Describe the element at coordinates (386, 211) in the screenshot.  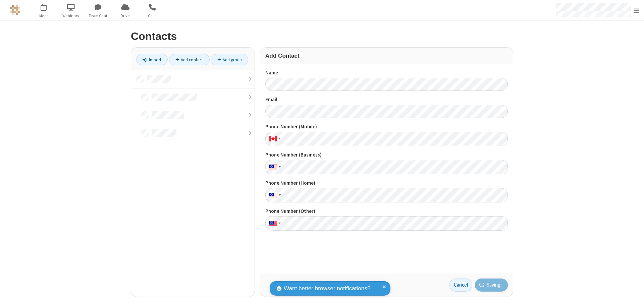
I see `label: Phone Number (Other)` at that location.